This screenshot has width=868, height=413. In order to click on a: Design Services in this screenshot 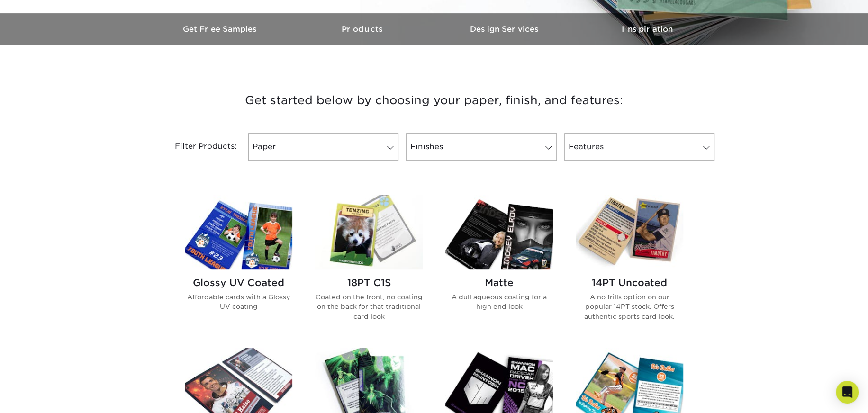, I will do `click(505, 29)`.